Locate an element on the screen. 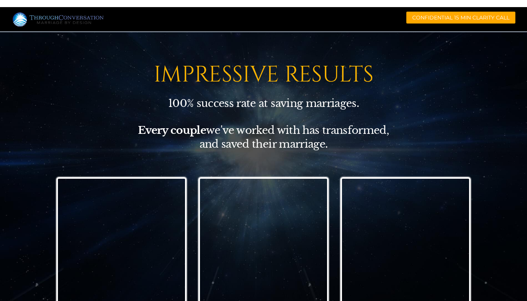 Image resolution: width=527 pixels, height=301 pixels. b: Every couple is located at coordinates (172, 130).